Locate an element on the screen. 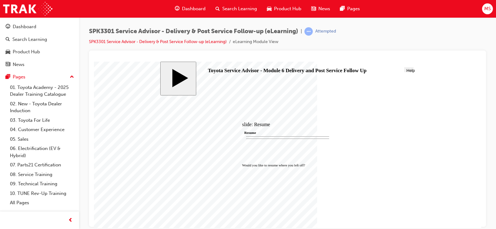 This screenshot has width=496, height=229. span: up-icon is located at coordinates (72, 77).